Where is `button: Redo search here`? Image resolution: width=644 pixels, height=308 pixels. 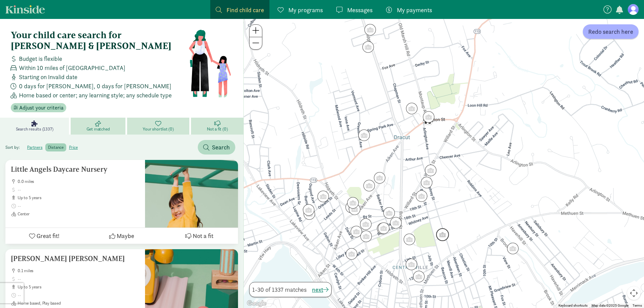 button: Redo search here is located at coordinates (610, 31).